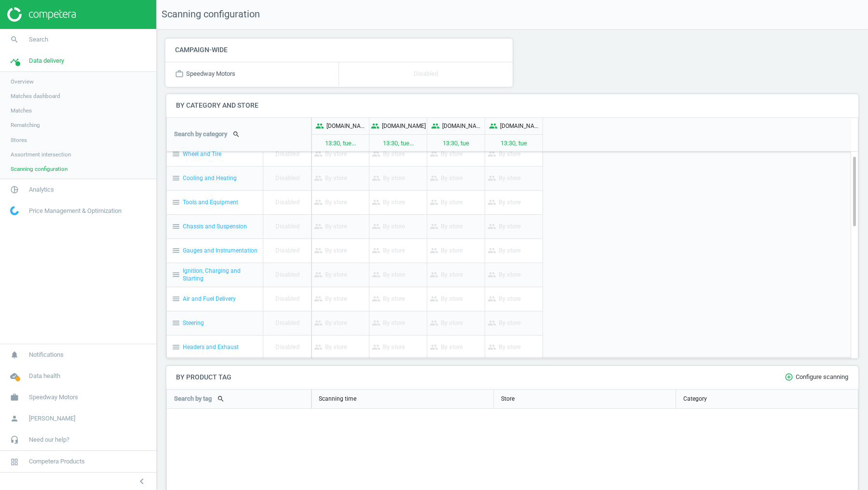 The image size is (868, 490). Describe the element at coordinates (236, 134) in the screenshot. I see `button: search` at that location.